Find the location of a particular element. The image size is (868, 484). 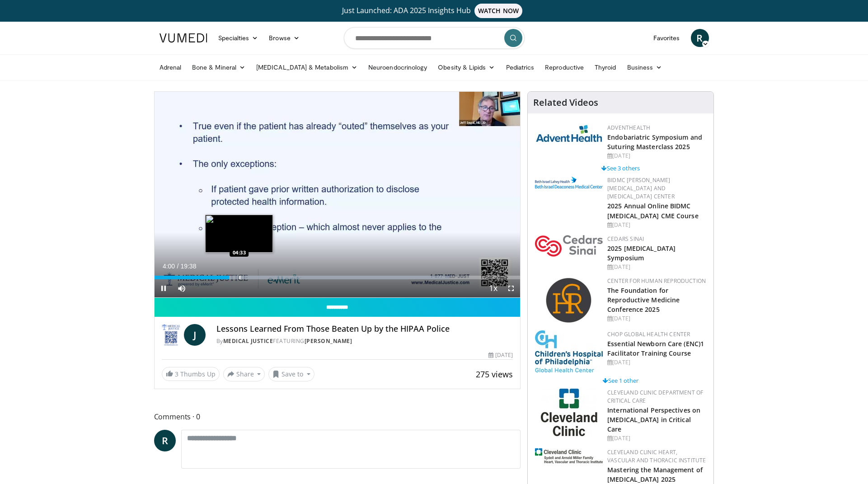

a: See 3 others is located at coordinates (620, 168).